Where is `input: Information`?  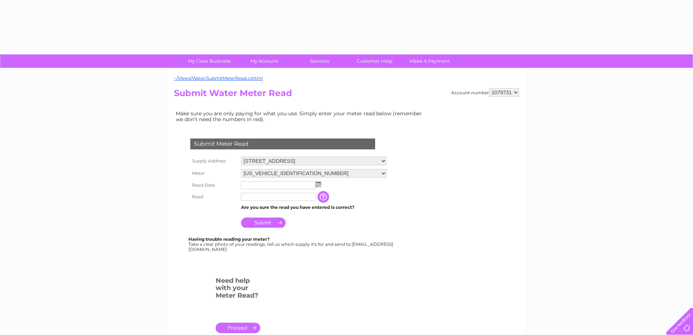
input: Information is located at coordinates (324, 197).